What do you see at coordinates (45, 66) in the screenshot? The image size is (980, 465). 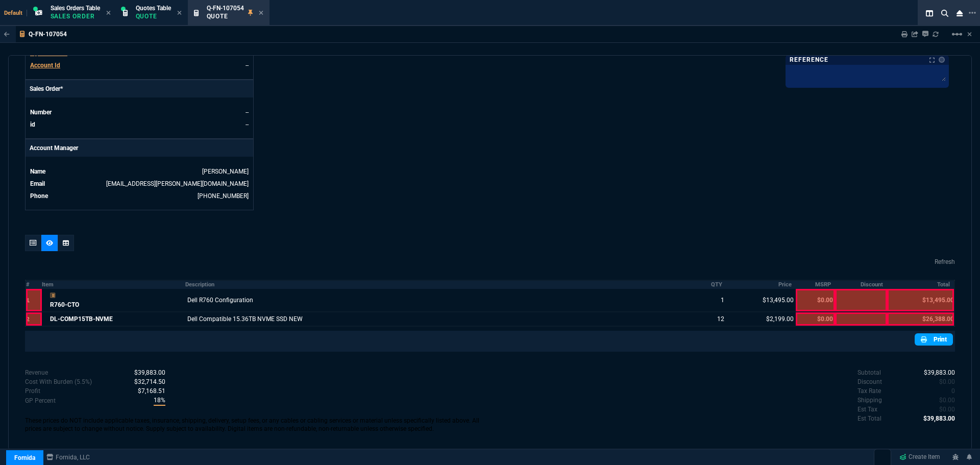 I see `span: Account Id` at bounding box center [45, 66].